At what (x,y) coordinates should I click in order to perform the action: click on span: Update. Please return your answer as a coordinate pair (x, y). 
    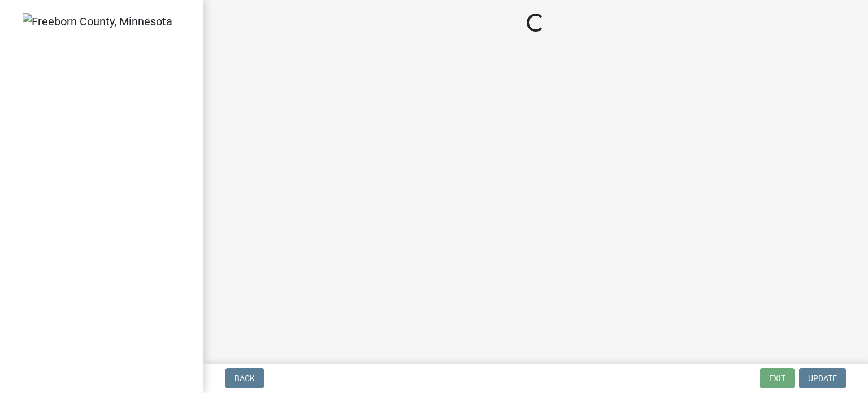
    Looking at the image, I should click on (822, 378).